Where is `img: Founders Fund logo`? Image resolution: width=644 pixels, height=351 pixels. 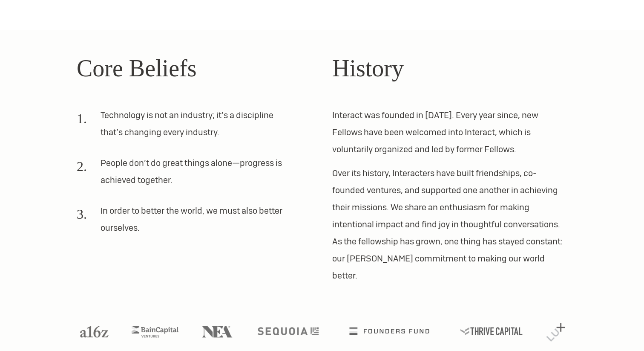 img: Founders Fund logo is located at coordinates (389, 331).